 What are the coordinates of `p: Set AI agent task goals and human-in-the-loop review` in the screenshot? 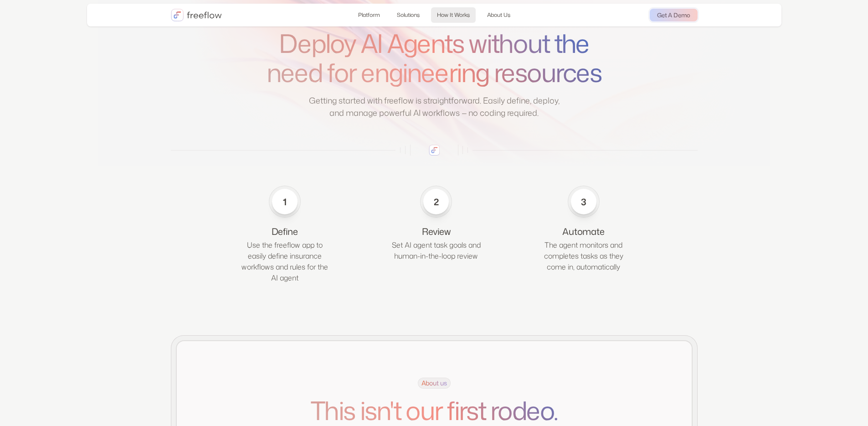 It's located at (436, 250).